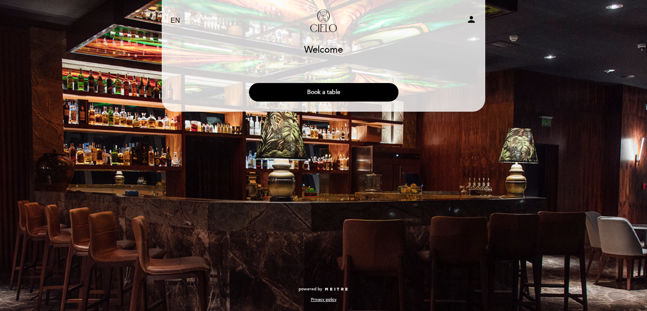  What do you see at coordinates (471, 21) in the screenshot?
I see `button: person` at bounding box center [471, 21].